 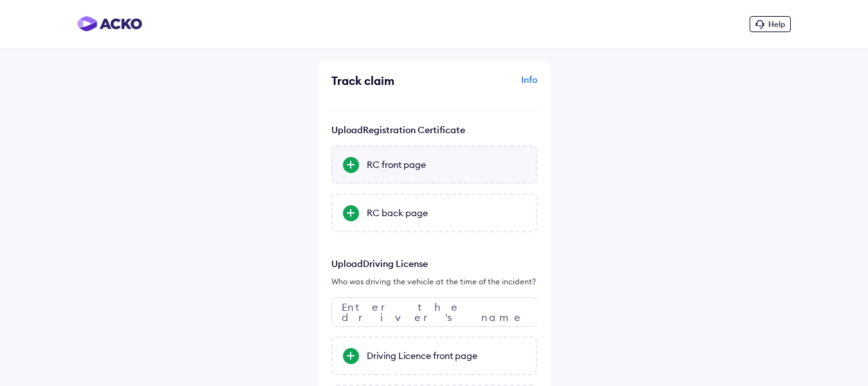 What do you see at coordinates (434, 130) in the screenshot?
I see `p: Upload Registration Certificate` at bounding box center [434, 130].